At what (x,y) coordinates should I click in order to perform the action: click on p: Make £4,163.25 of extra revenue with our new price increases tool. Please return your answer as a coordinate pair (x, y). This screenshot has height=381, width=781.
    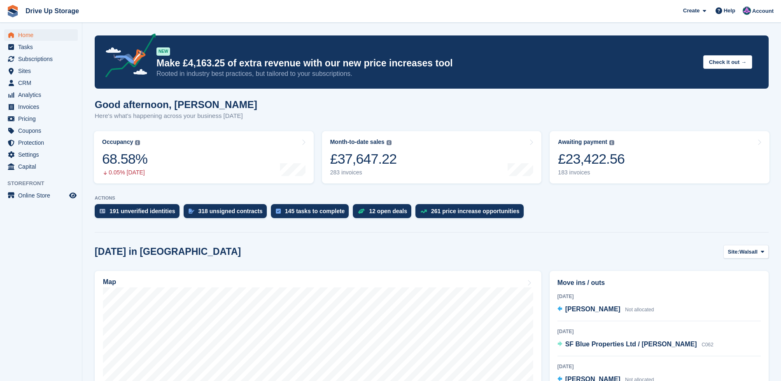
    Looking at the image, I should click on (427, 63).